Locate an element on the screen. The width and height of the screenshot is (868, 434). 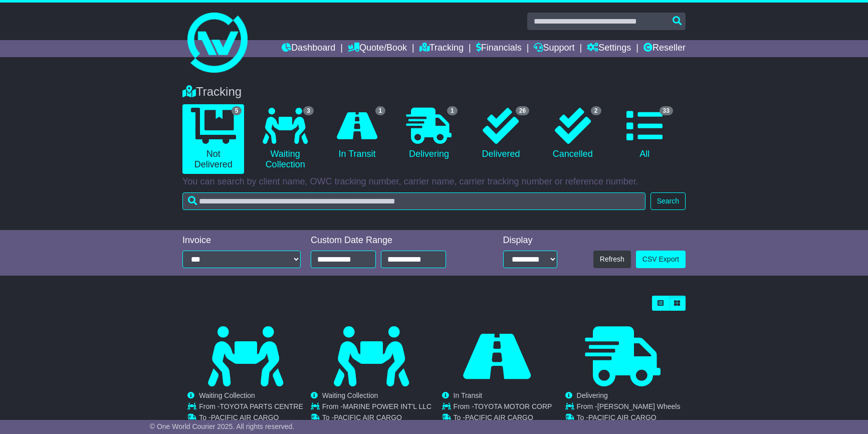
span: MARINE POWER INT'L LLC is located at coordinates (387, 407).